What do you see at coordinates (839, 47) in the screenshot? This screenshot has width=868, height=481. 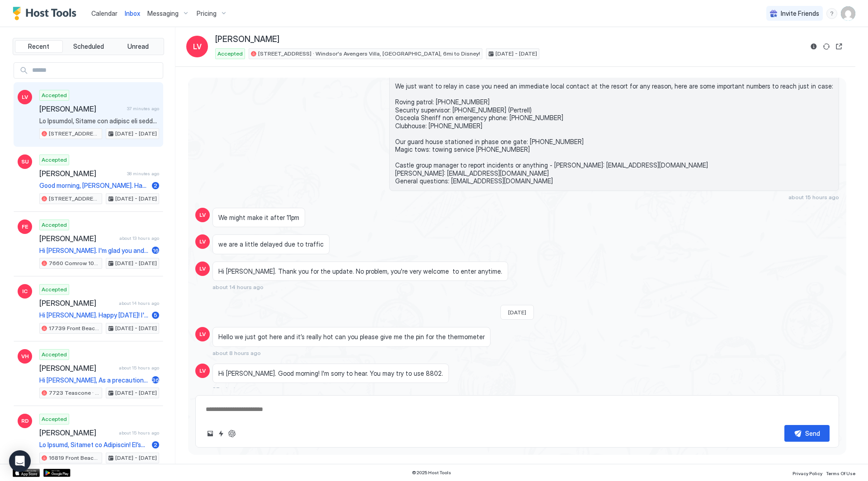 I see `button: Open reservation` at bounding box center [839, 47].